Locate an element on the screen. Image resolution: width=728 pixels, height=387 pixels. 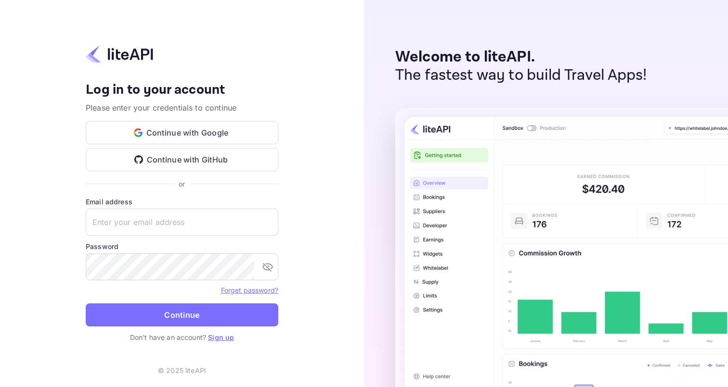
input: Enter your email address is located at coordinates (182, 222).